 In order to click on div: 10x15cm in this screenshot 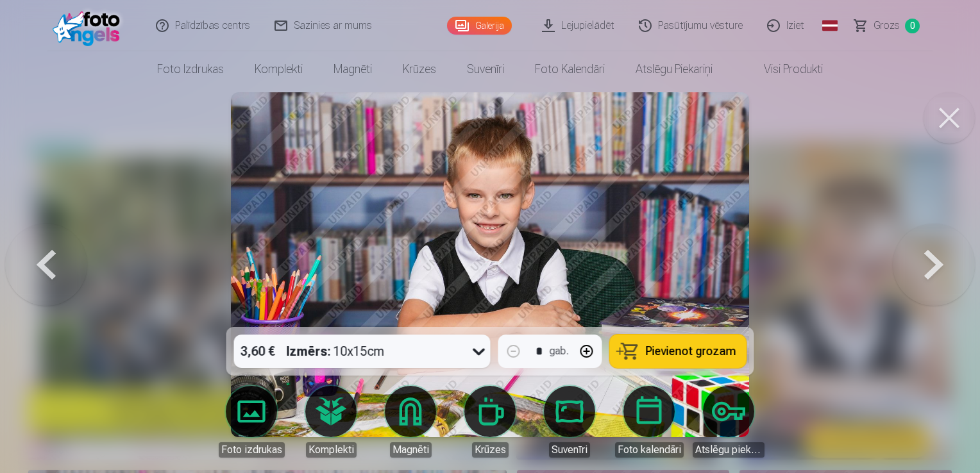, I will do `click(335, 351)`.